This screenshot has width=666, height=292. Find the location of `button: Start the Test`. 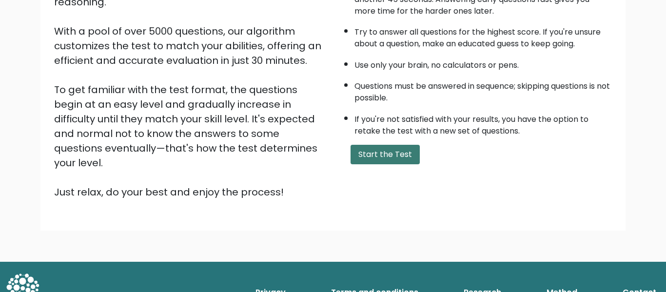

button: Start the Test is located at coordinates (385, 154).